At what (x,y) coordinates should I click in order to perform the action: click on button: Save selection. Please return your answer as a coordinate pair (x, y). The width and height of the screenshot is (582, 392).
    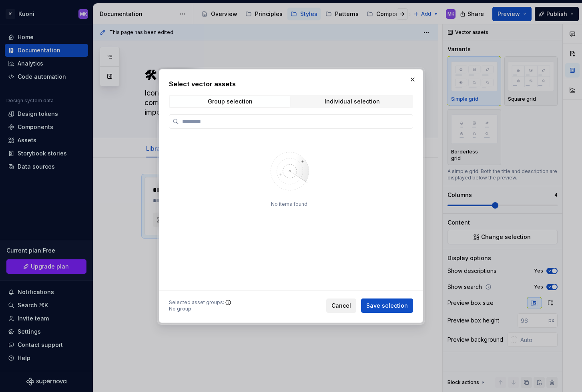
    Looking at the image, I should click on (387, 306).